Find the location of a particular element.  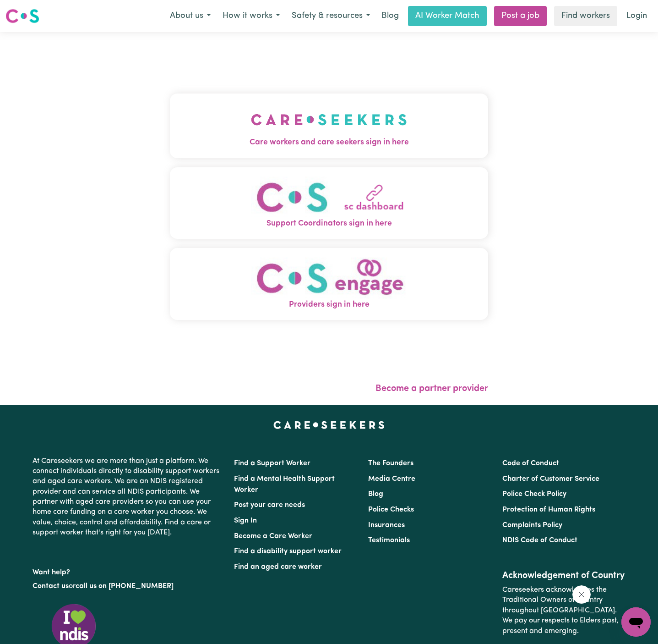

a: Find an aged care worker is located at coordinates (278, 567).